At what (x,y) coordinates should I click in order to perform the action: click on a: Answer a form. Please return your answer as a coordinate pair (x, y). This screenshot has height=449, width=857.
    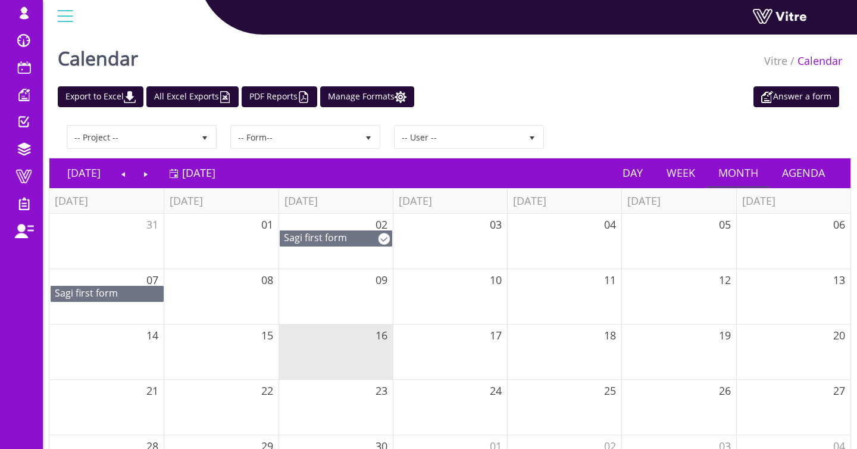
    Looking at the image, I should click on (796, 96).